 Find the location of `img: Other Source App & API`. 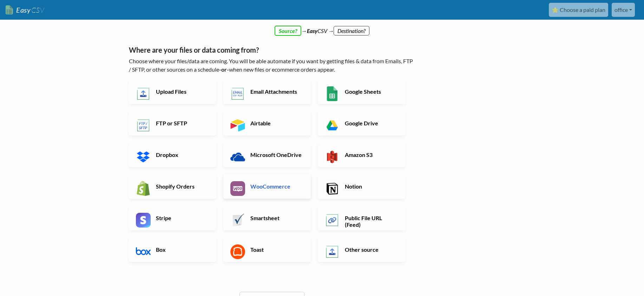

img: Other Source App & API is located at coordinates (332, 252).